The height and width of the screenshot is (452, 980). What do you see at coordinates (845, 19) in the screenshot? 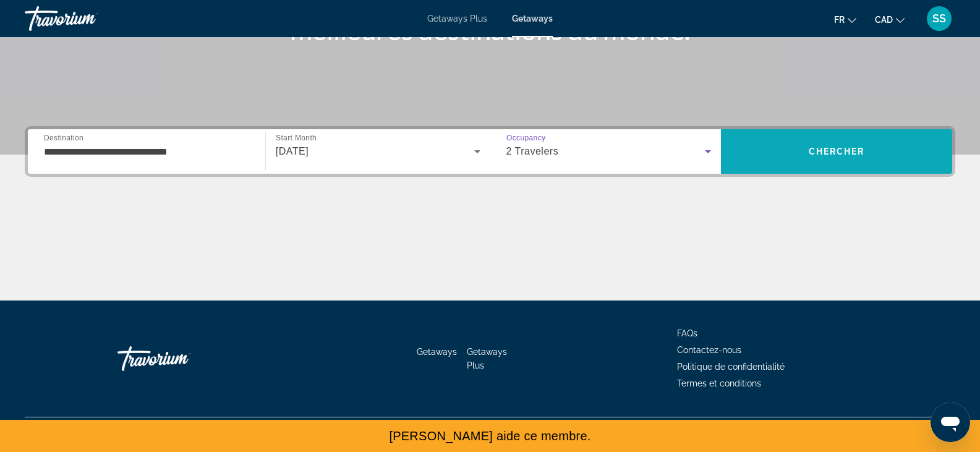
I see `button: Change language` at bounding box center [845, 19].